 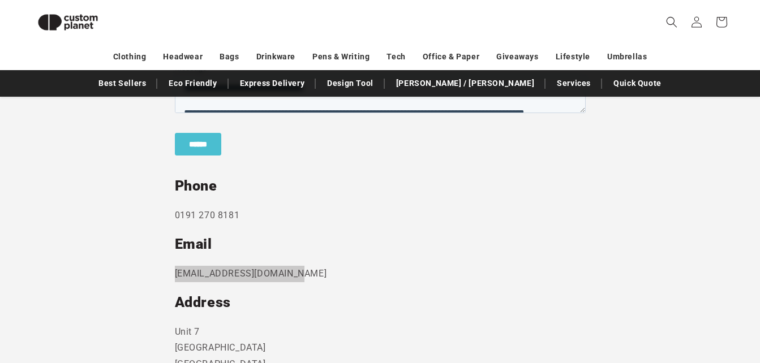 I want to click on a: Umbrellas, so click(x=627, y=57).